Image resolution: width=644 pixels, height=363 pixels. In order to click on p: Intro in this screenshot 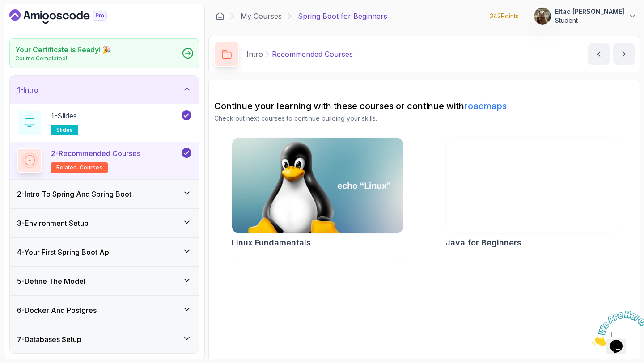, I will do `click(254, 54)`.